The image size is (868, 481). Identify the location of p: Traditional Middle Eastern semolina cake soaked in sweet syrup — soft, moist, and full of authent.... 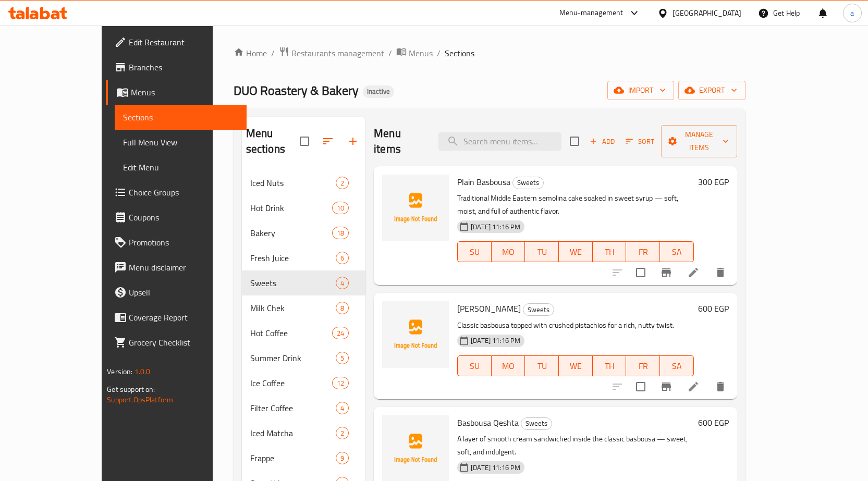
(575, 205).